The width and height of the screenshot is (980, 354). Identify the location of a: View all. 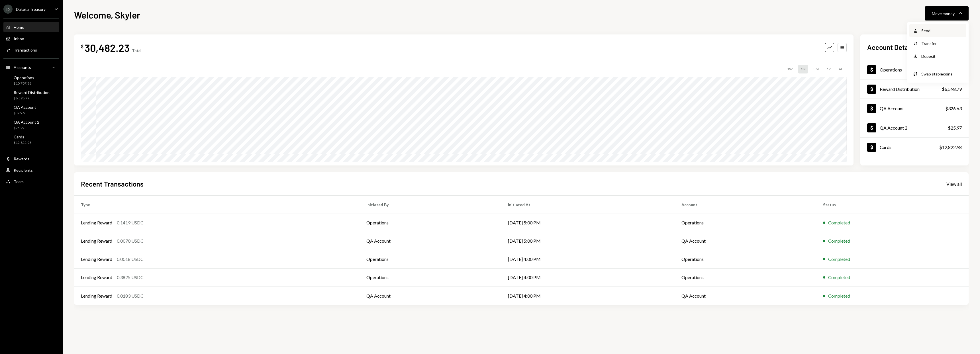
(954, 184).